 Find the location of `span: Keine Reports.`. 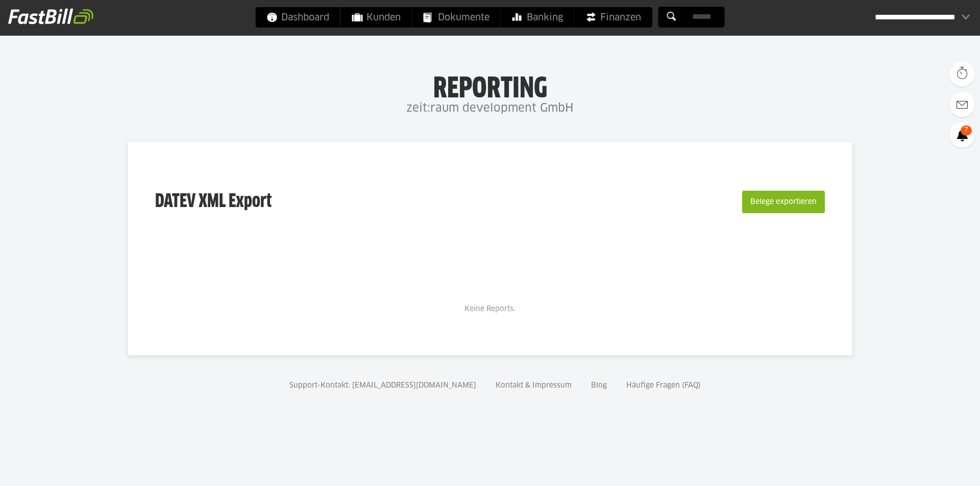

span: Keine Reports. is located at coordinates (490, 309).